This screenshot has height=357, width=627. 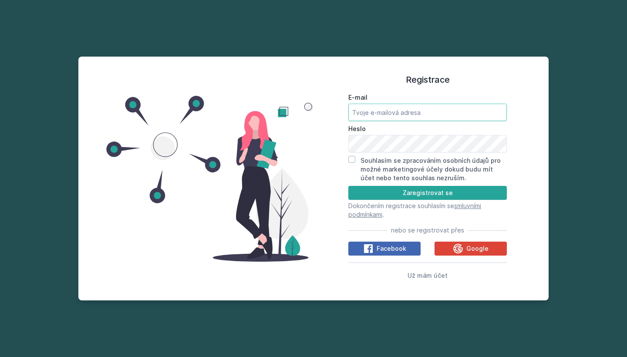 What do you see at coordinates (392, 249) in the screenshot?
I see `span: Facebook` at bounding box center [392, 249].